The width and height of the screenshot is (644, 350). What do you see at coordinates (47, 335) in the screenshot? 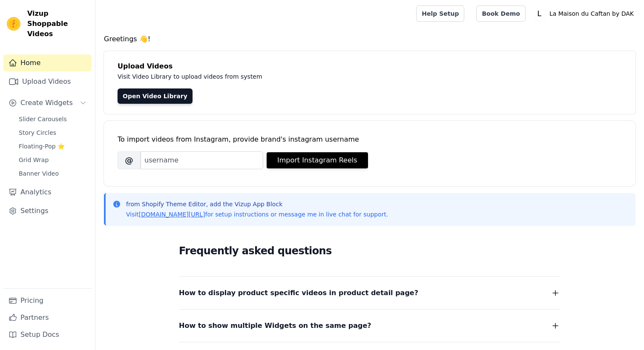
I see `a: Setup Docs` at bounding box center [47, 335].